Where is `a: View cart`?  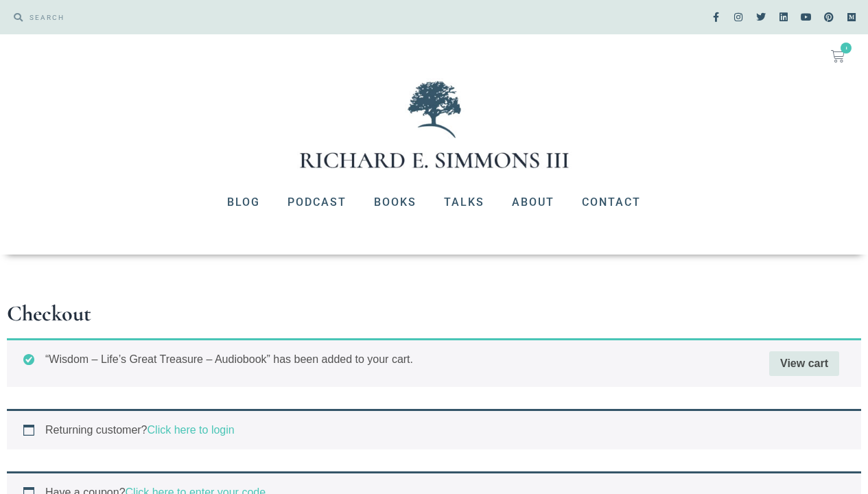
a: View cart is located at coordinates (804, 364).